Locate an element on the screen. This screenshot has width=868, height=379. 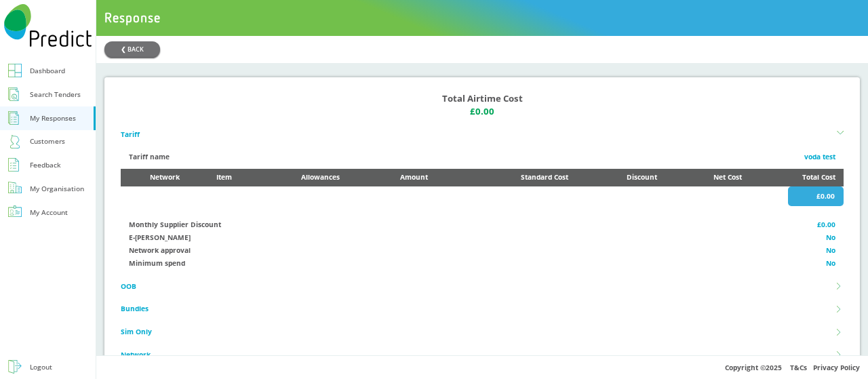
div: Copyright © 2025 is located at coordinates (482, 366).